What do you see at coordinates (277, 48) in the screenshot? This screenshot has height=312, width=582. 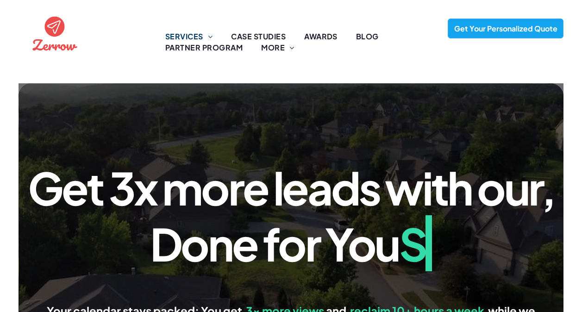 I see `a: MORE` at bounding box center [277, 48].